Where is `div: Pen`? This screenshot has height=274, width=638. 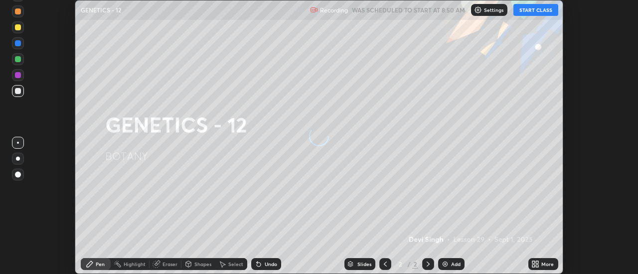 div: Pen is located at coordinates (100, 264).